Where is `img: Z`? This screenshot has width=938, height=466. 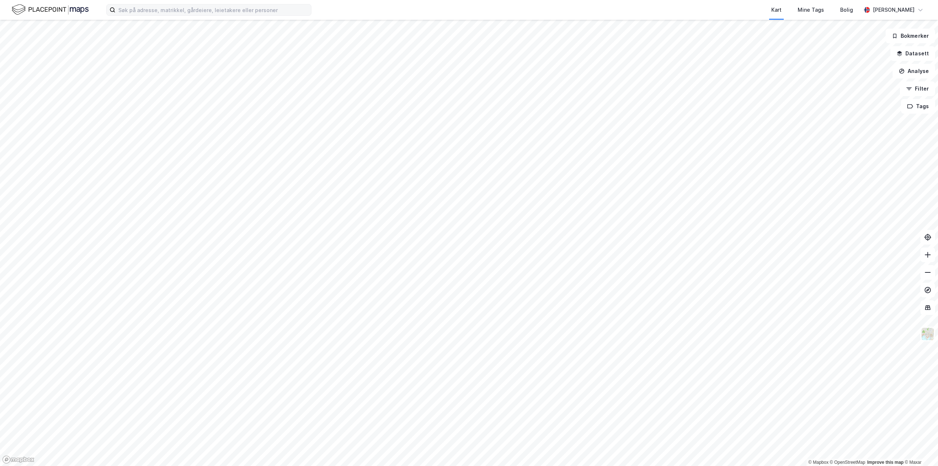 img: Z is located at coordinates (928, 334).